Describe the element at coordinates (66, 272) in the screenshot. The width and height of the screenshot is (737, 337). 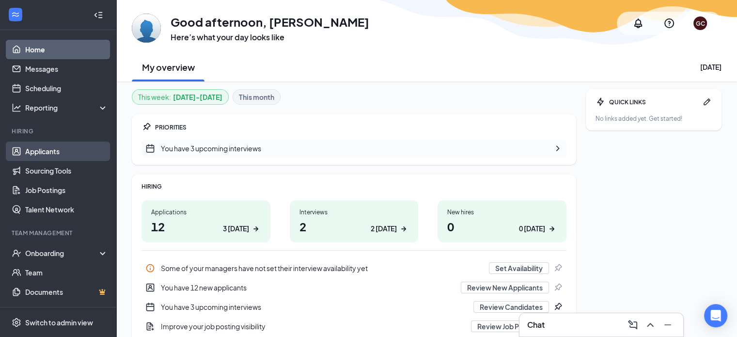
I see `a: Team` at that location.